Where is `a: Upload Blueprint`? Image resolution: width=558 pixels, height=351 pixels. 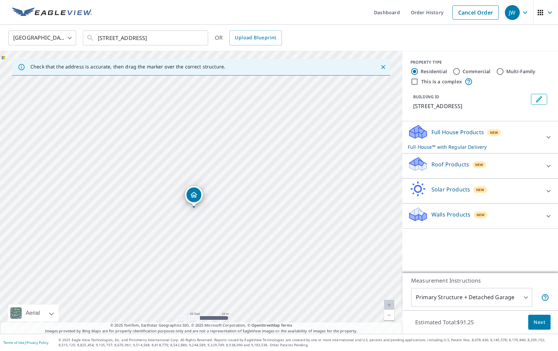
a: Upload Blueprint is located at coordinates (255, 38).